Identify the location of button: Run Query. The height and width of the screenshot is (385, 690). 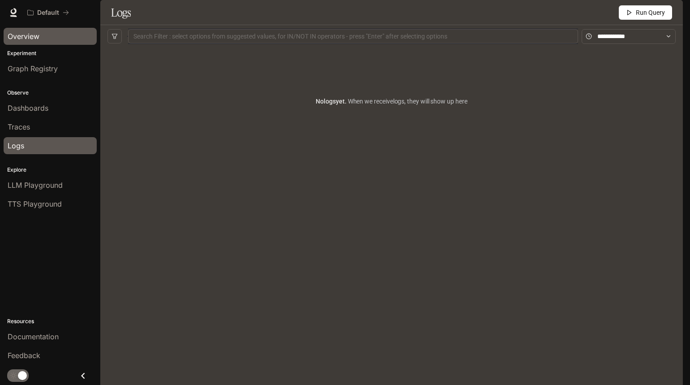
(645, 13).